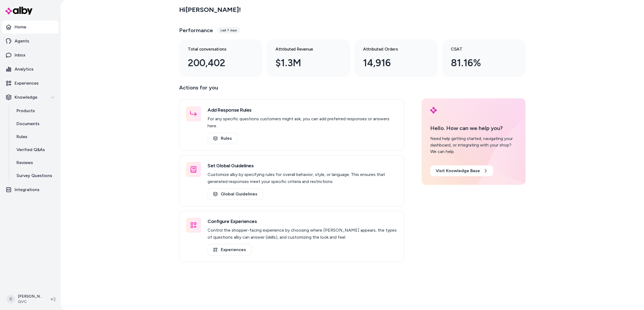 This screenshot has width=644, height=310. Describe the element at coordinates (480, 49) in the screenshot. I see `h3: CSAT` at that location.